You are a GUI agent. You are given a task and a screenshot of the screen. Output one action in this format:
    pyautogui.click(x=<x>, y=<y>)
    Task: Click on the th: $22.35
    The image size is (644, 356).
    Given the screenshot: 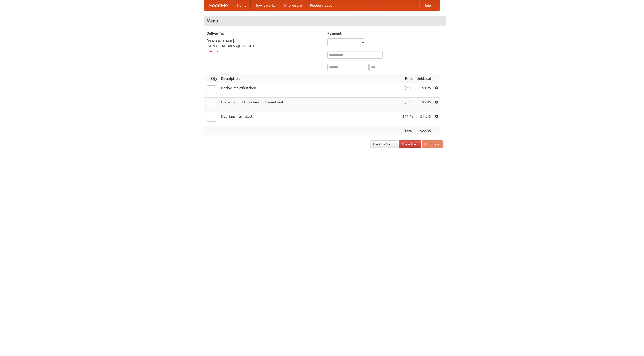 What is the action you would take?
    pyautogui.click(x=424, y=131)
    